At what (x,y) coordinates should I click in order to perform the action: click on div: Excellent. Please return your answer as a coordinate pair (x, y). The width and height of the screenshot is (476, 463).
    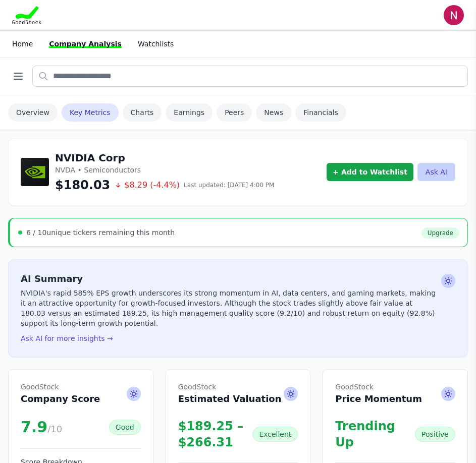
    Looking at the image, I should click on (275, 434).